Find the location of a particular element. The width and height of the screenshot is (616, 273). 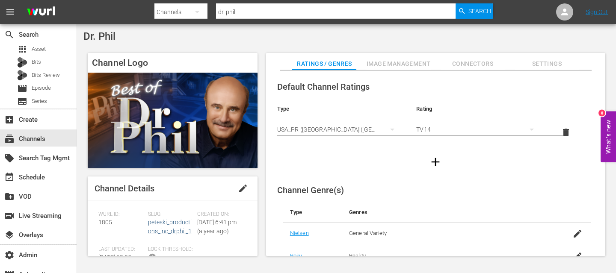

span: Created On: is located at coordinates (220, 215).